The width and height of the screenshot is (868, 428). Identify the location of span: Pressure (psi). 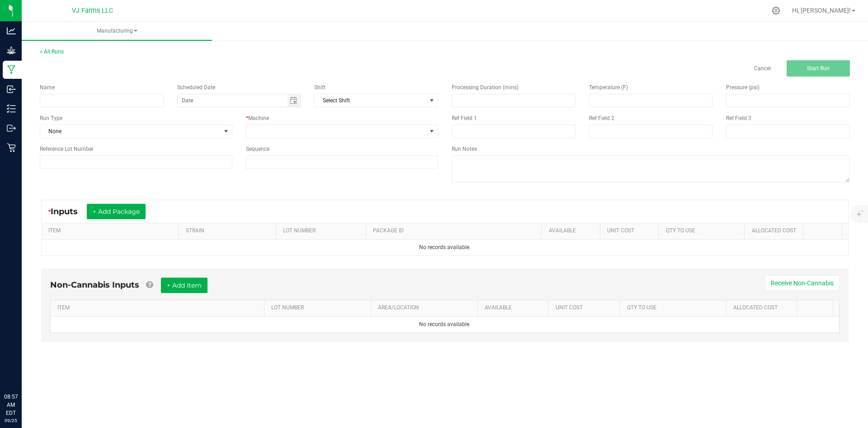
(743, 87).